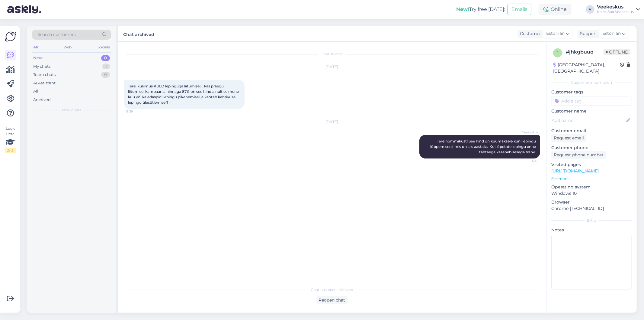 This screenshot has width=644, height=320. What do you see at coordinates (103, 47) in the screenshot?
I see `div: Socials` at bounding box center [103, 47].